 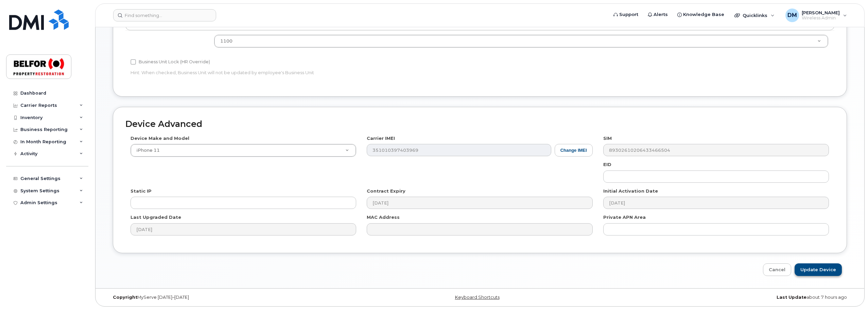 What do you see at coordinates (156, 217) in the screenshot?
I see `label: Last Upgraded Date` at bounding box center [156, 217].